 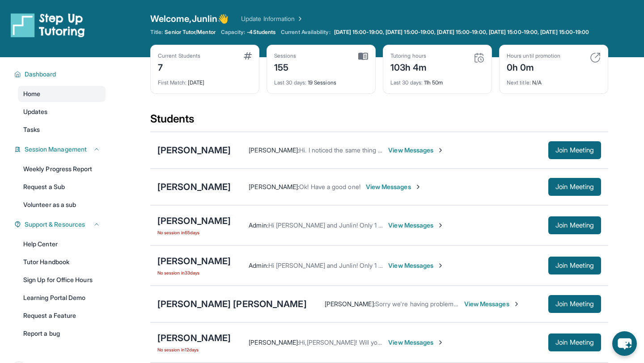 What do you see at coordinates (321, 80) in the screenshot?
I see `div: 19 Sessions` at bounding box center [321, 80].